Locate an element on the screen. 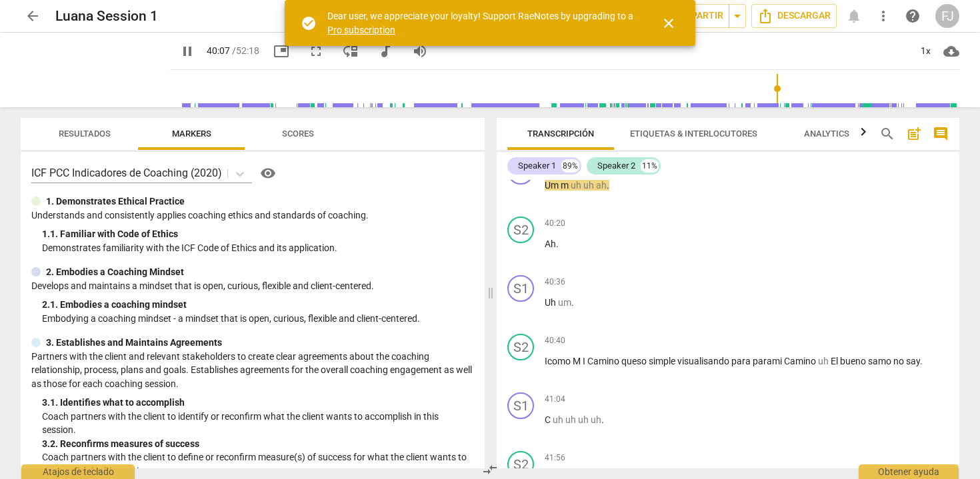  span: / 52:18 is located at coordinates (245, 51).